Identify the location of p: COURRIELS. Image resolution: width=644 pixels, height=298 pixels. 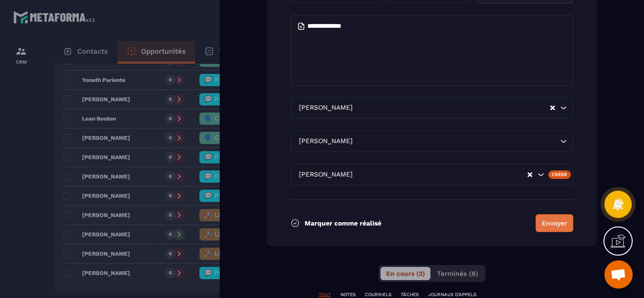
(378, 295).